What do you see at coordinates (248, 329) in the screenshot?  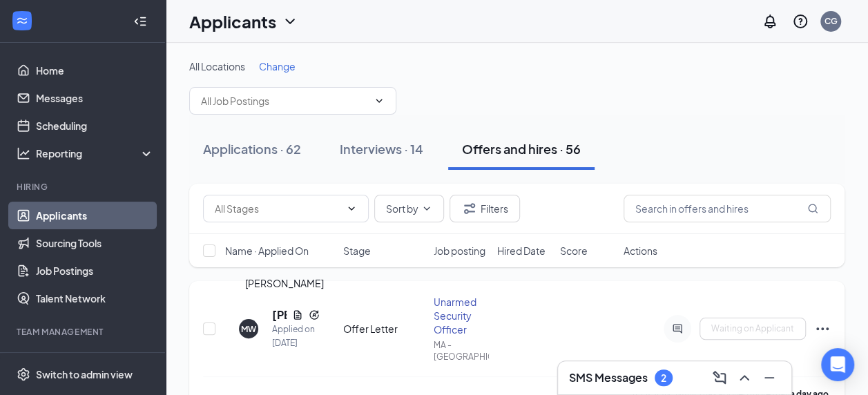 I see `div: MW` at bounding box center [248, 329].